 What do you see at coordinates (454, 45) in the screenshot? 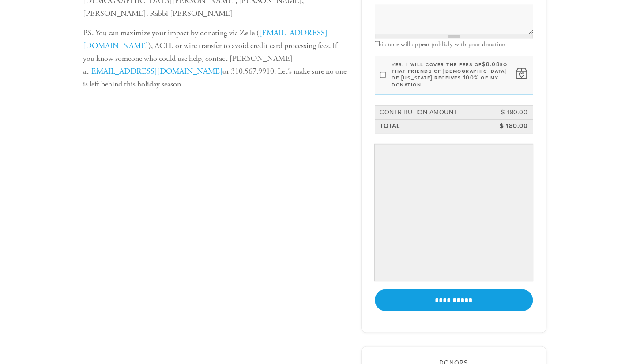
I see `div: This note will appear publicly with your donation` at bounding box center [454, 45].